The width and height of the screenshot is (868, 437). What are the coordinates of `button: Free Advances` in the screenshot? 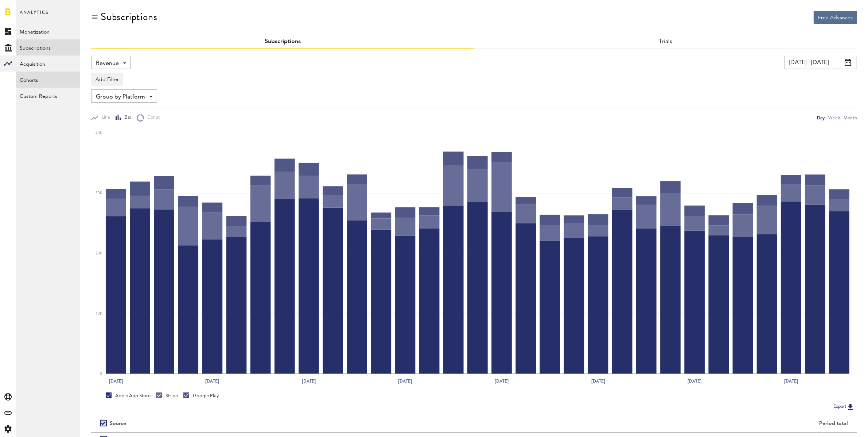 It's located at (835, 18).